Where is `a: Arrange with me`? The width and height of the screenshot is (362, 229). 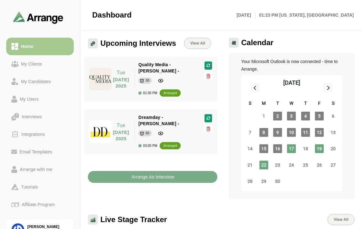 a: Arrange with me is located at coordinates (40, 170).